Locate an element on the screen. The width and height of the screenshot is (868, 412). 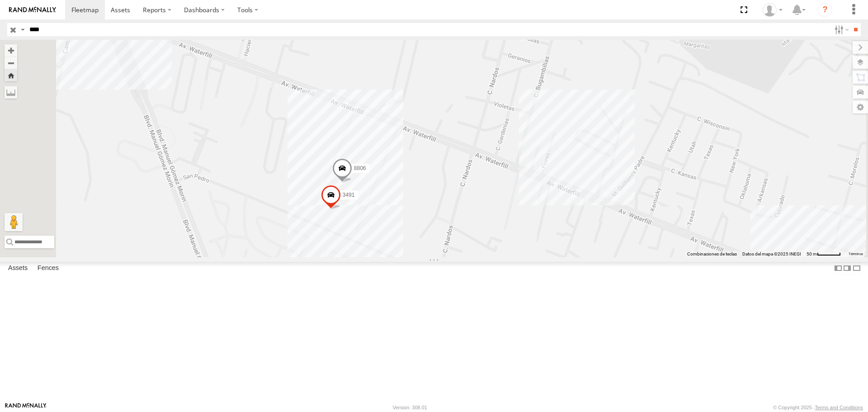
button: Zoom in is located at coordinates (11, 50).